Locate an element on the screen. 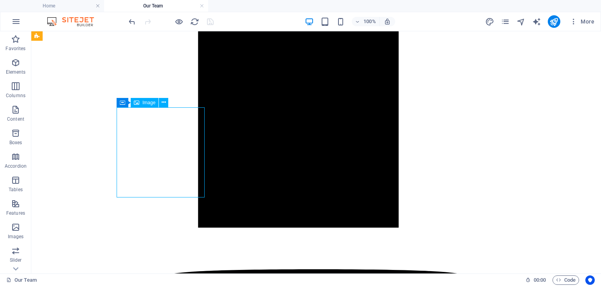  p: Images is located at coordinates (16, 236).